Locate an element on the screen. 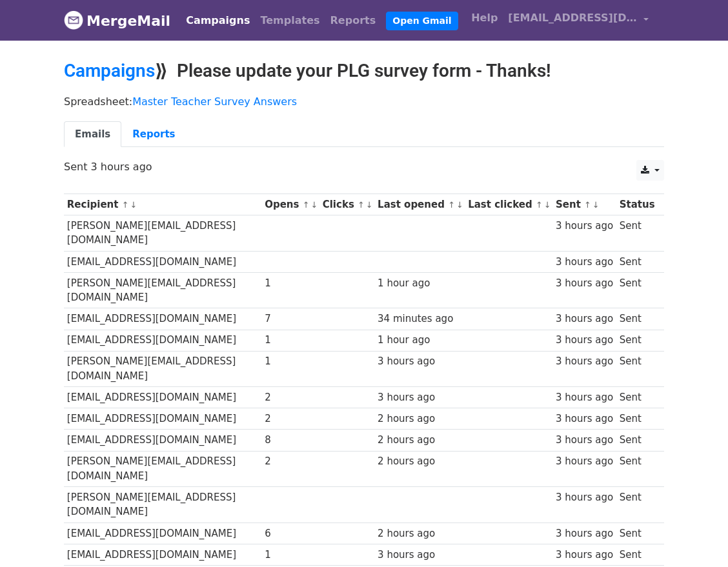  a: Help is located at coordinates (484, 18).